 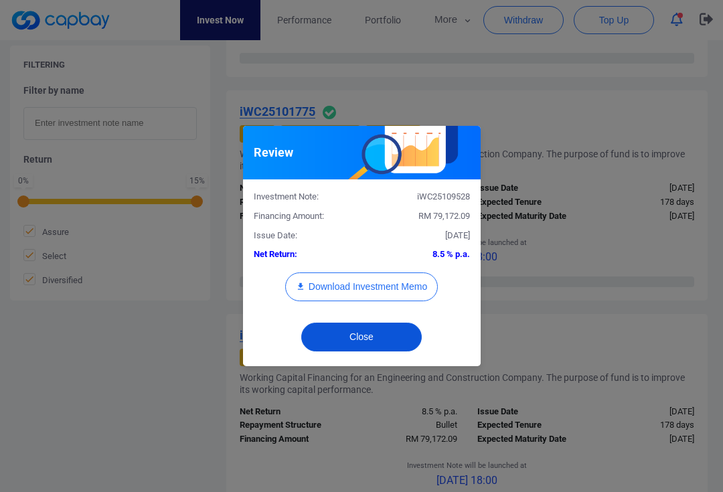 I want to click on span: RM 79,172.09, so click(x=444, y=216).